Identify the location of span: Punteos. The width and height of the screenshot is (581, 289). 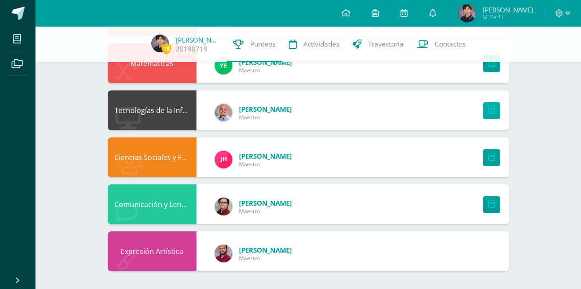
(262, 44).